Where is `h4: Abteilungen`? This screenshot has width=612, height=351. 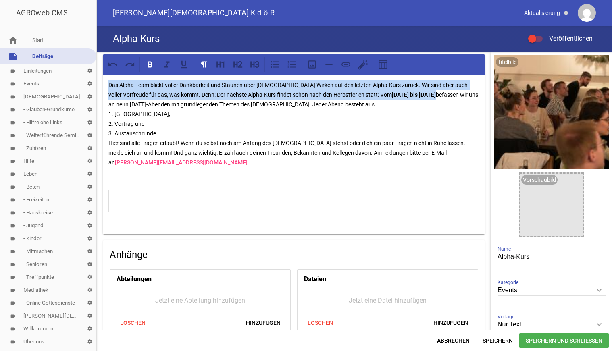
h4: Abteilungen is located at coordinates (134, 279).